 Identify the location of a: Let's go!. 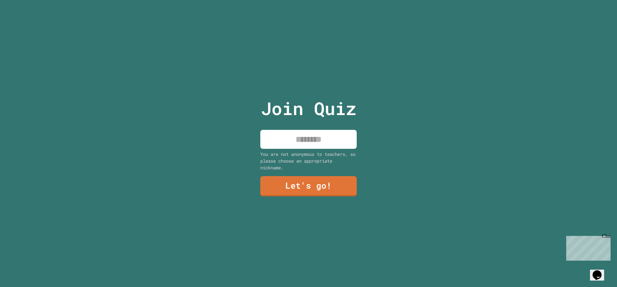
(309, 186).